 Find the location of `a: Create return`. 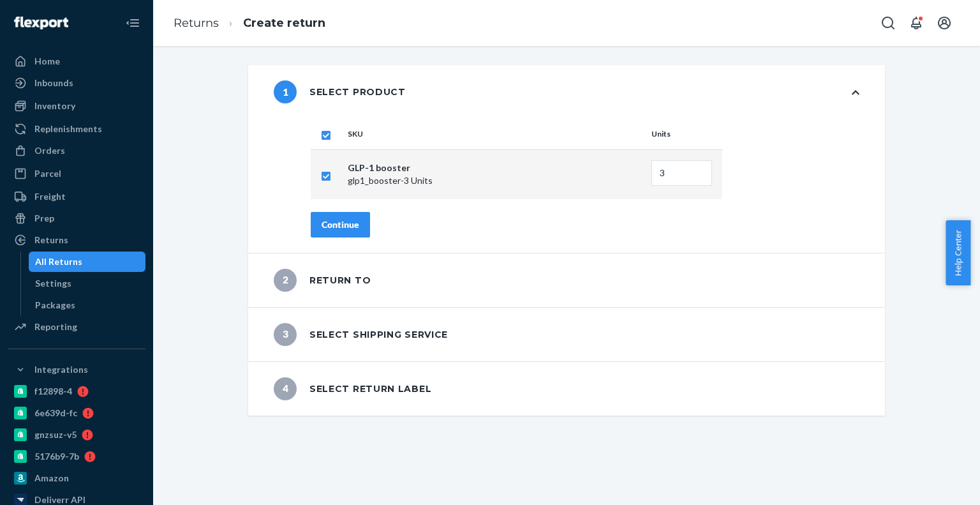

a: Create return is located at coordinates (284, 23).